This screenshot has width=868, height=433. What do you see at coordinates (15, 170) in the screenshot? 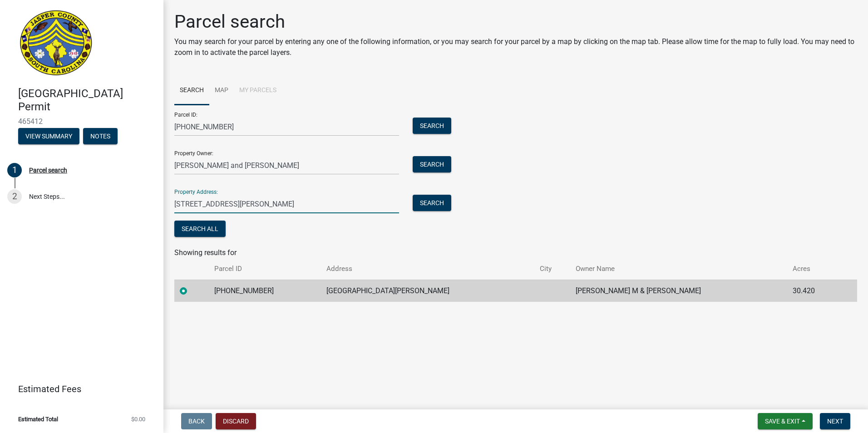
I see `div: 1` at bounding box center [15, 170].